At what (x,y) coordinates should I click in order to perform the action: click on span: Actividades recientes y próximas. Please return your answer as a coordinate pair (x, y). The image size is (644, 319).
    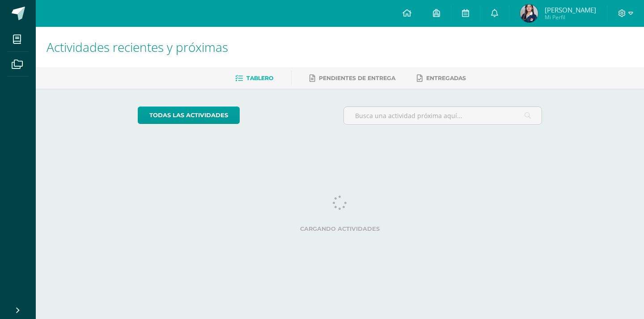
    Looking at the image, I should click on (137, 47).